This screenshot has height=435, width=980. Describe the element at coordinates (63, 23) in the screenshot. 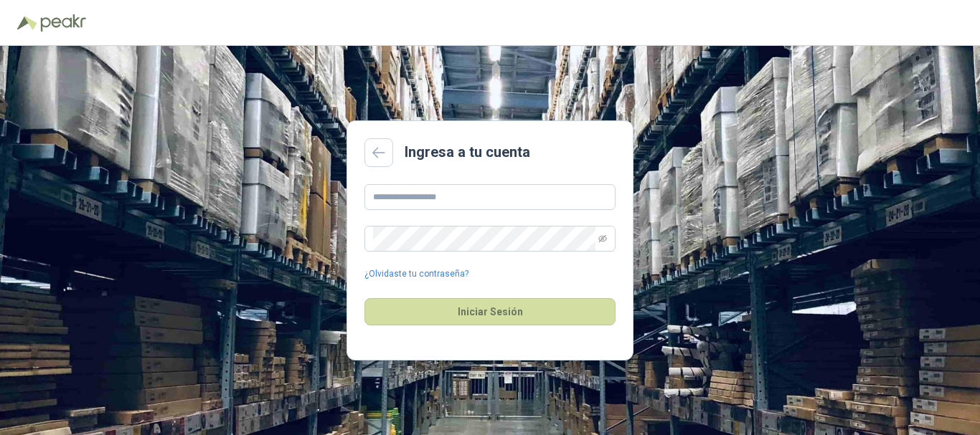

I see `img: Peakr` at that location.